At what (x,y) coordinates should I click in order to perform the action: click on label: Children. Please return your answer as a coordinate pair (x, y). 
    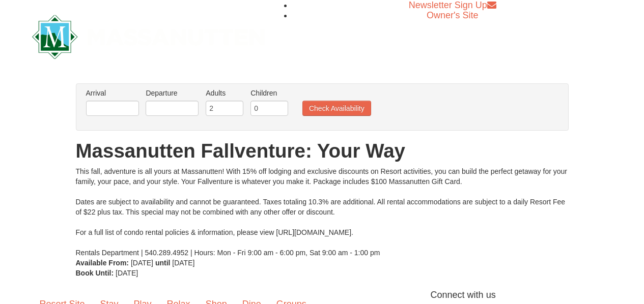
    Looking at the image, I should click on (269, 93).